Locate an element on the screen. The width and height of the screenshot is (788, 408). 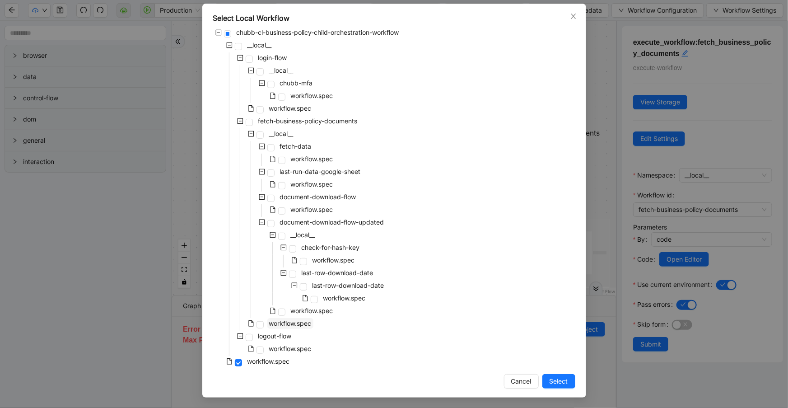
button: Close is located at coordinates (573, 16).